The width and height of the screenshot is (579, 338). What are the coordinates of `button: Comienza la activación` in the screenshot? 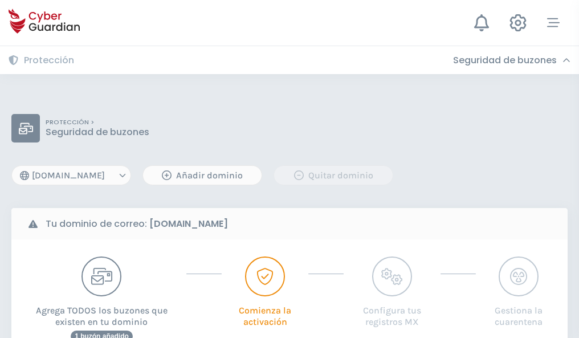 It's located at (265, 292).